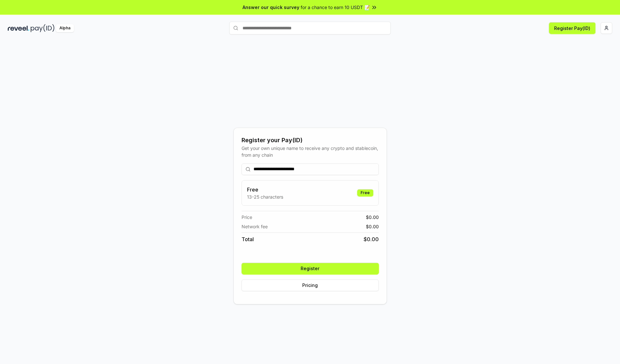 The image size is (620, 364). Describe the element at coordinates (265, 197) in the screenshot. I see `p: 13-25 characters` at that location.